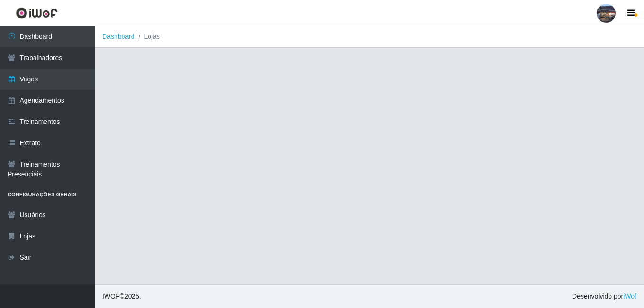 The height and width of the screenshot is (308, 644). Describe the element at coordinates (630, 296) in the screenshot. I see `a: iWof` at that location.